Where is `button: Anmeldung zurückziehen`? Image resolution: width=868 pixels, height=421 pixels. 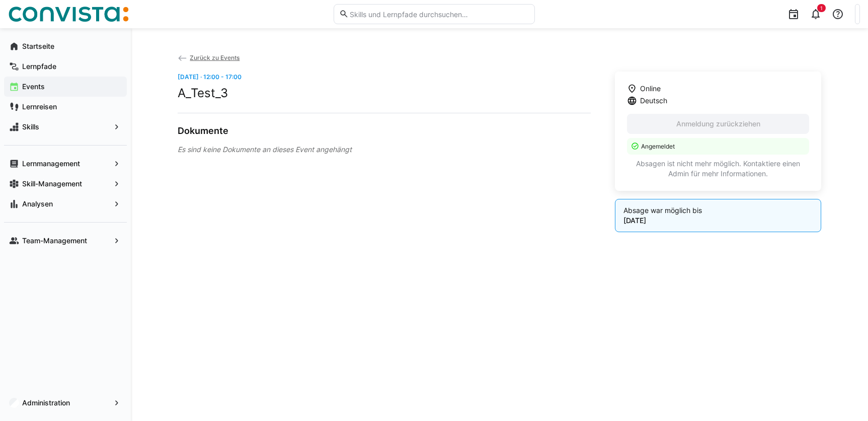
button: Anmeldung zurückziehen is located at coordinates (718, 124).